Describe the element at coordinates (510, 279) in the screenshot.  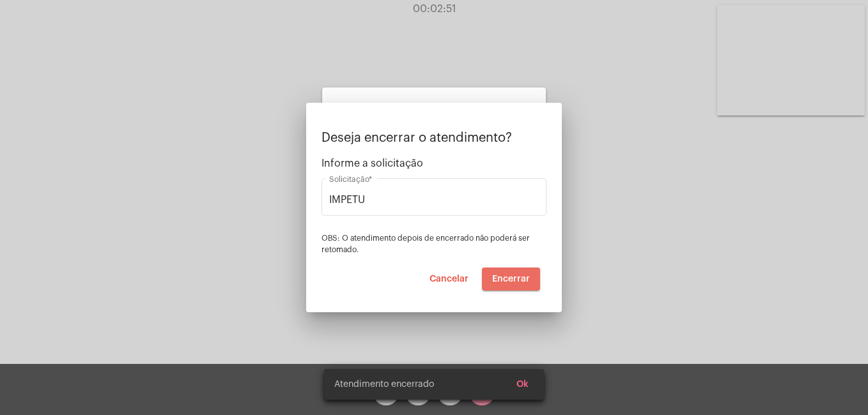
I see `span: Encerrar` at that location.